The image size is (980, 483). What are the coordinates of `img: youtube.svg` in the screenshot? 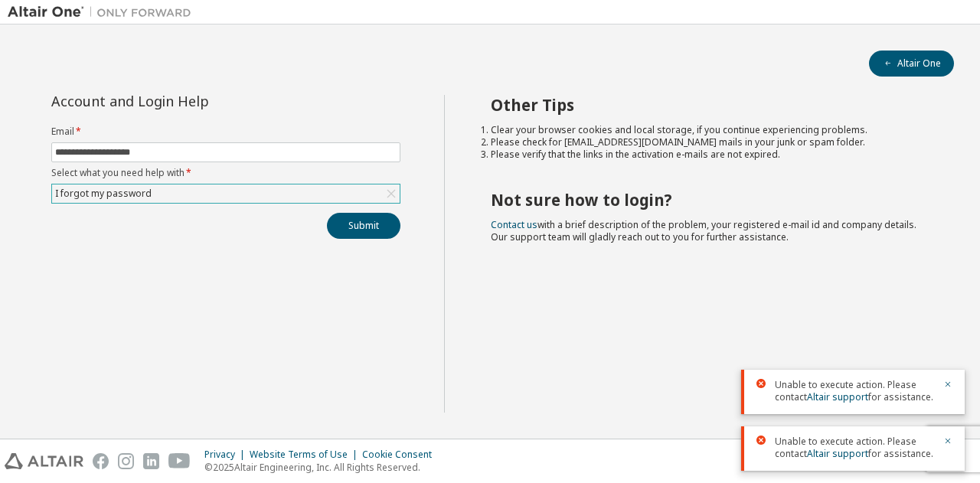 It's located at (179, 461).